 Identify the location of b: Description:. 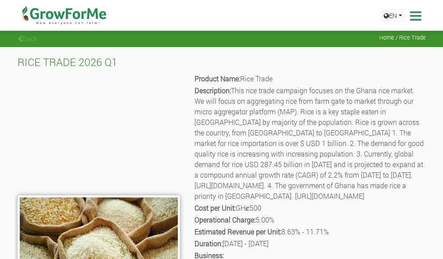
(212, 90).